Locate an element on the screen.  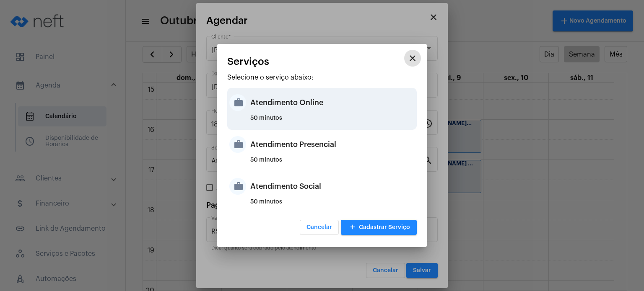
button: Cadastrar Serviço is located at coordinates (379, 228).